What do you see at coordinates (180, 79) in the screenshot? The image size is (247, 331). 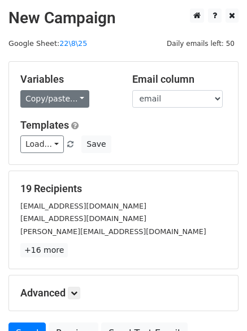 I see `h5: Email column` at bounding box center [180, 79].